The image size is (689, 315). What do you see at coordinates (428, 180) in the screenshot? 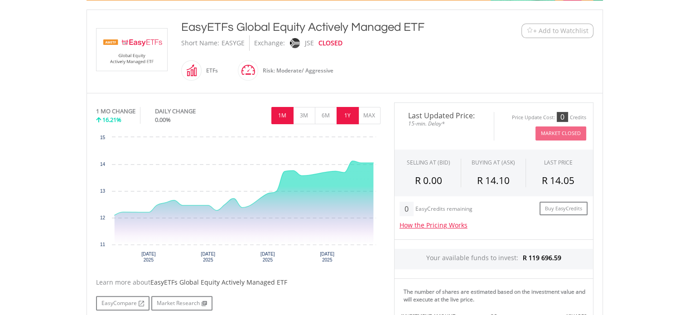
I see `span: R 0.00` at bounding box center [428, 180].